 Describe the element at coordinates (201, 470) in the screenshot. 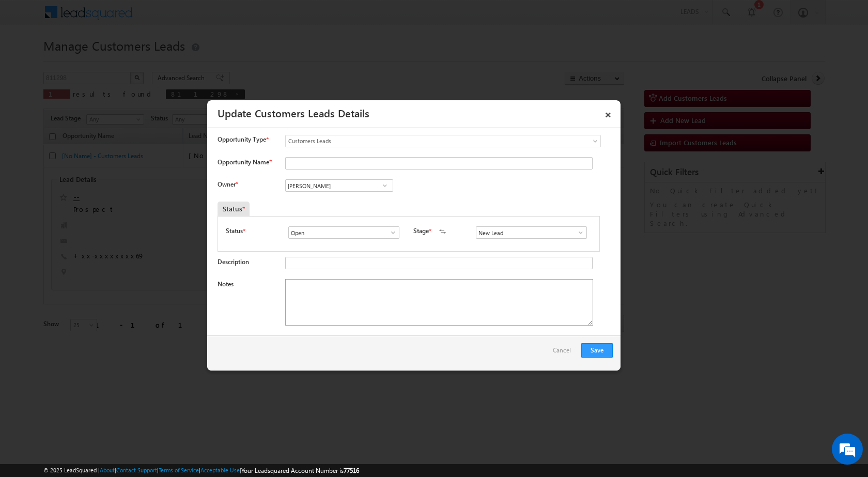

I see `span: © 2025 LeadSquared | | | | |` at that location.